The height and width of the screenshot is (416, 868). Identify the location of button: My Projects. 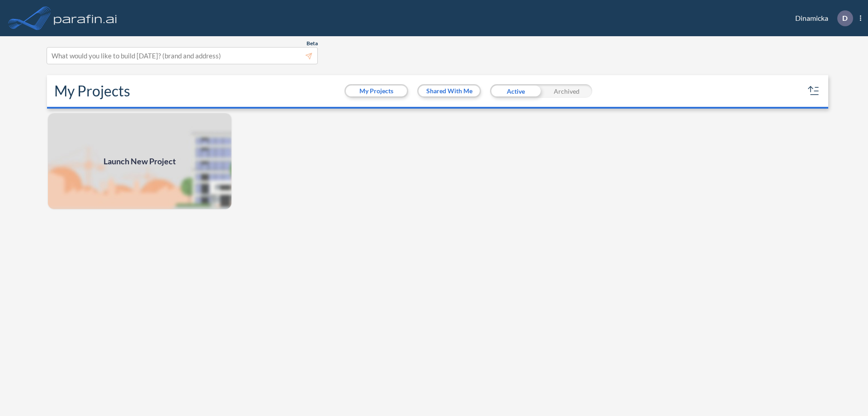
(376, 91).